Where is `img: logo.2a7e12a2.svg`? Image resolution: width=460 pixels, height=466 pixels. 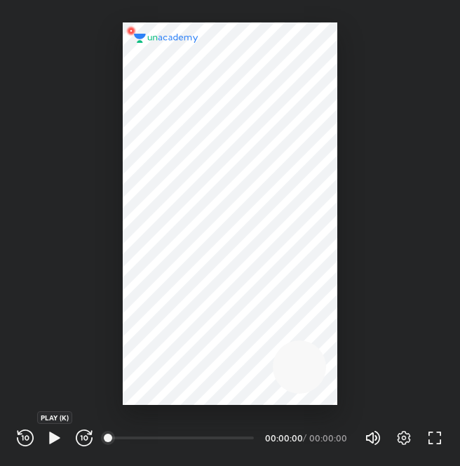
img: logo.2a7e12a2.svg is located at coordinates (166, 39).